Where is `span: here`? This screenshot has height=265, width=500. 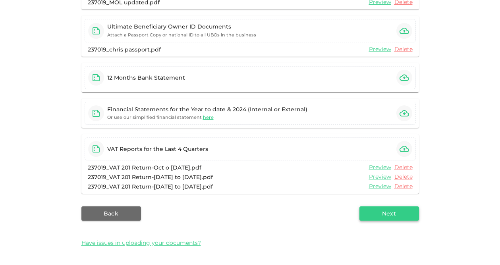 span: here is located at coordinates (208, 117).